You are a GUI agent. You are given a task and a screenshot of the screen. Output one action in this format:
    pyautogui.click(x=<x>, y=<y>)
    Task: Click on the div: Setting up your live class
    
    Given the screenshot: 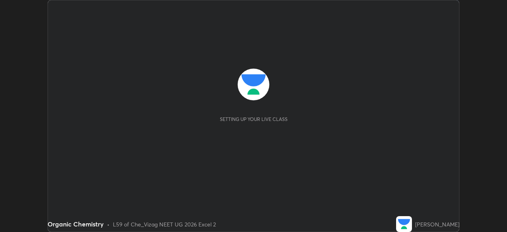 What is the action you would take?
    pyautogui.click(x=253, y=119)
    